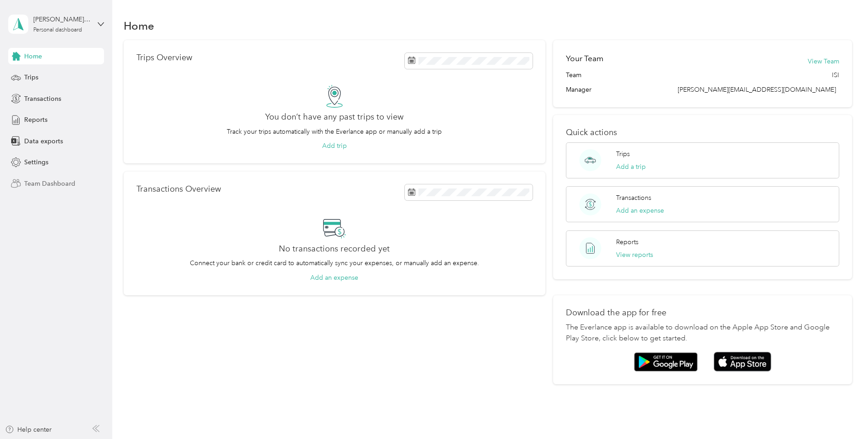 The height and width of the screenshot is (439, 868). What do you see at coordinates (36, 120) in the screenshot?
I see `span: Reports` at bounding box center [36, 120].